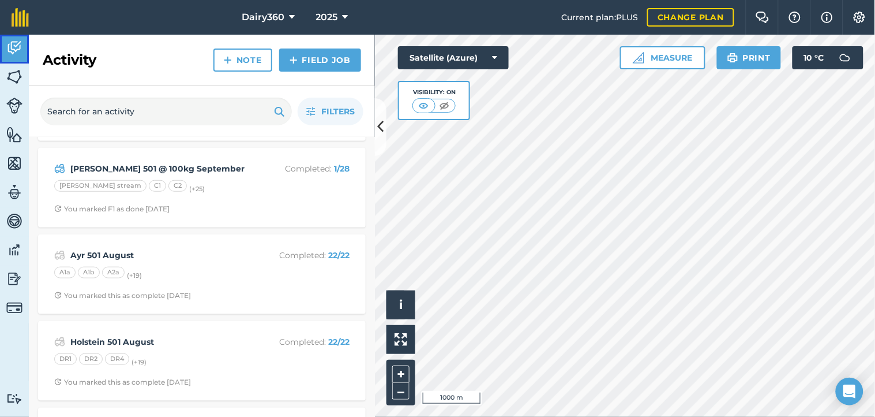 The image size is (875, 417). What do you see at coordinates (178, 186) in the screenshot?
I see `div: C2` at bounding box center [178, 186].